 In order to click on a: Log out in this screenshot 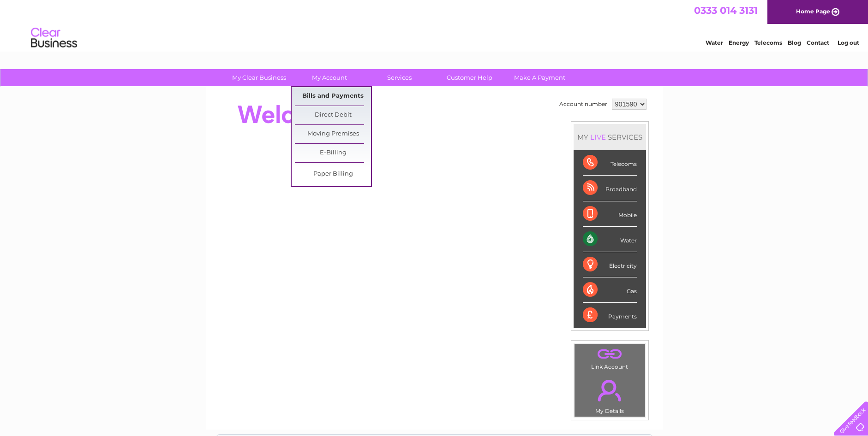, I will do `click(848, 43)`.